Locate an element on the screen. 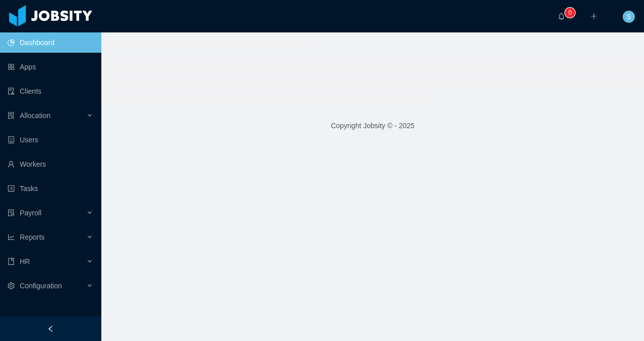 Image resolution: width=644 pixels, height=341 pixels. a: icon: auditClients is located at coordinates (50, 91).